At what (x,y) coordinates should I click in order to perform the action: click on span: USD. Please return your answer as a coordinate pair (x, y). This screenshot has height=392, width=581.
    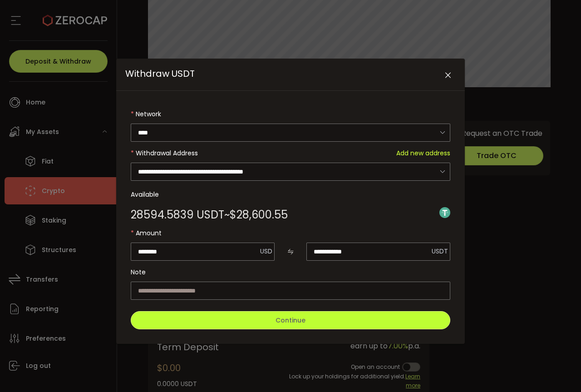
    Looking at the image, I should click on (267, 251).